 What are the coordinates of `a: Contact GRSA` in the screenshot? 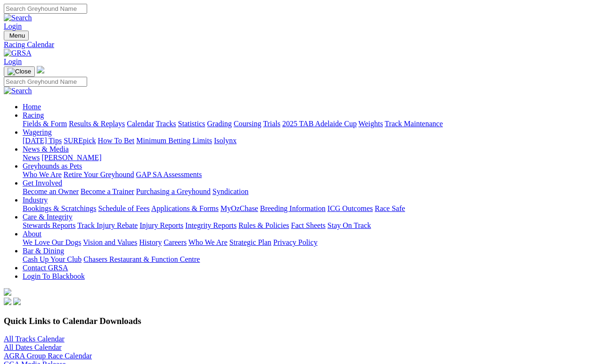 It's located at (45, 268).